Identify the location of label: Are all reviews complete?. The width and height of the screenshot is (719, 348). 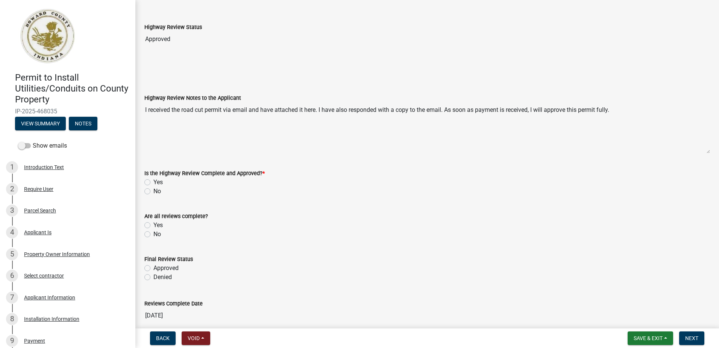
(176, 216).